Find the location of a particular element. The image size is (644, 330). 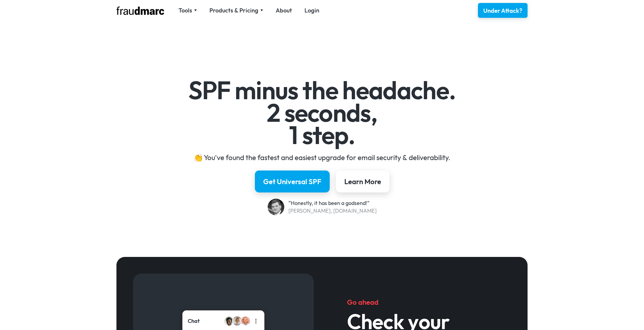

a: About is located at coordinates (284, 10).